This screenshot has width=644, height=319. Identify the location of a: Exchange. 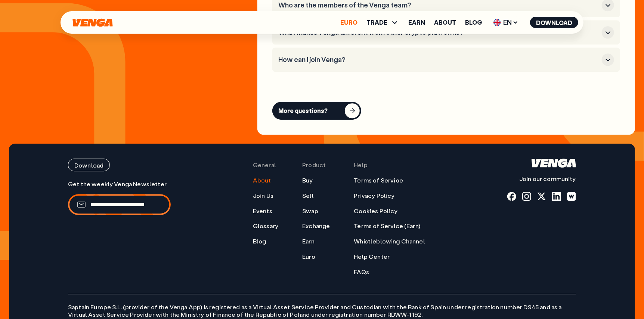
(316, 226).